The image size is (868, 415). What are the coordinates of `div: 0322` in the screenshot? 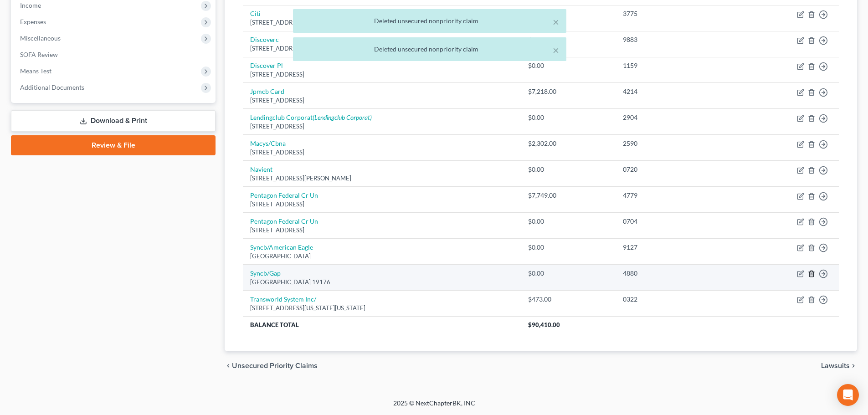 It's located at (676, 299).